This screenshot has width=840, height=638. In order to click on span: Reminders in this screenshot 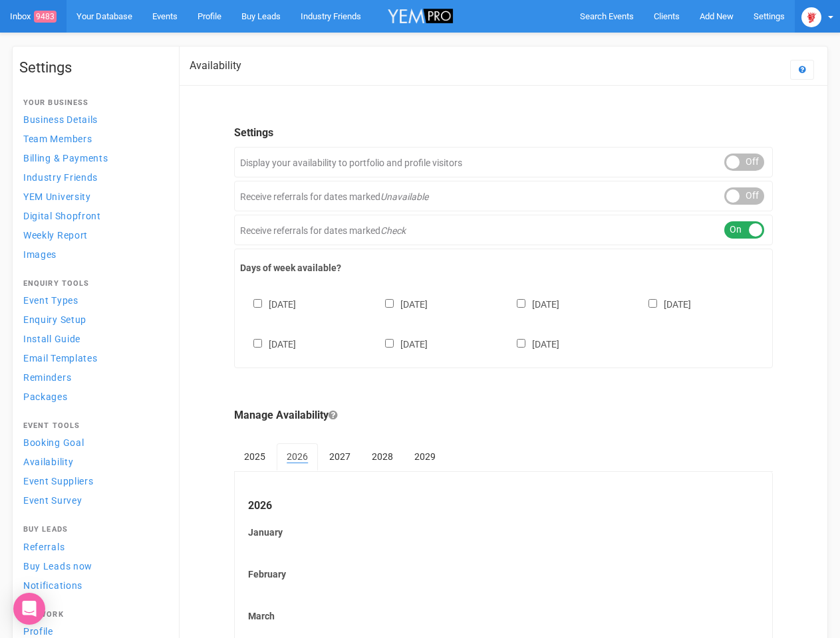, I will do `click(47, 378)`.